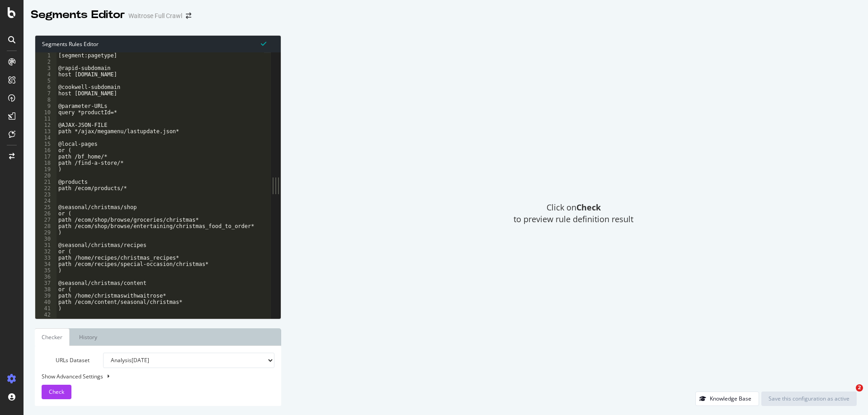 The height and width of the screenshot is (415, 868). Describe the element at coordinates (57, 392) in the screenshot. I see `button: Check` at that location.